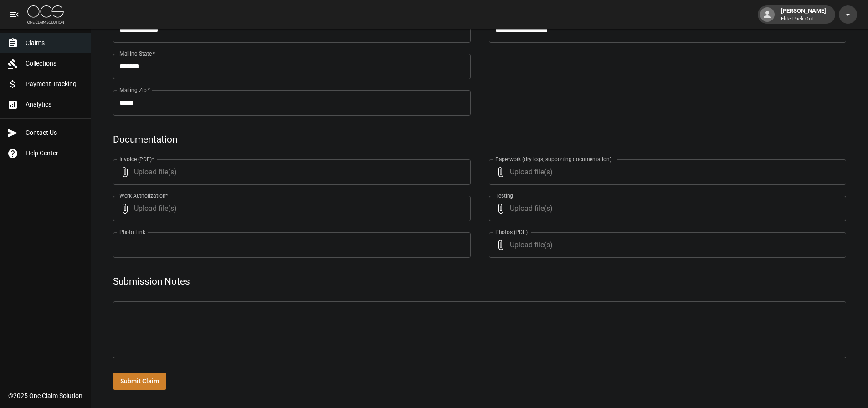 This screenshot has height=408, width=868. Describe the element at coordinates (54, 133) in the screenshot. I see `span: Contact Us` at that location.